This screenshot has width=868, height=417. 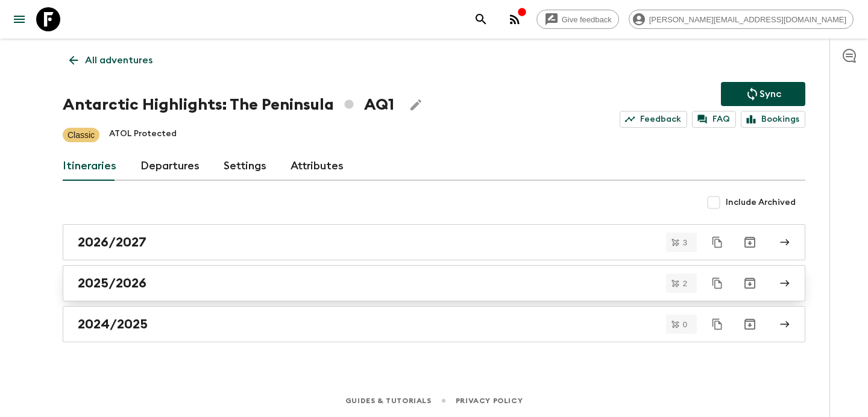 What do you see at coordinates (480, 19) in the screenshot?
I see `button: search adventures` at bounding box center [480, 19].